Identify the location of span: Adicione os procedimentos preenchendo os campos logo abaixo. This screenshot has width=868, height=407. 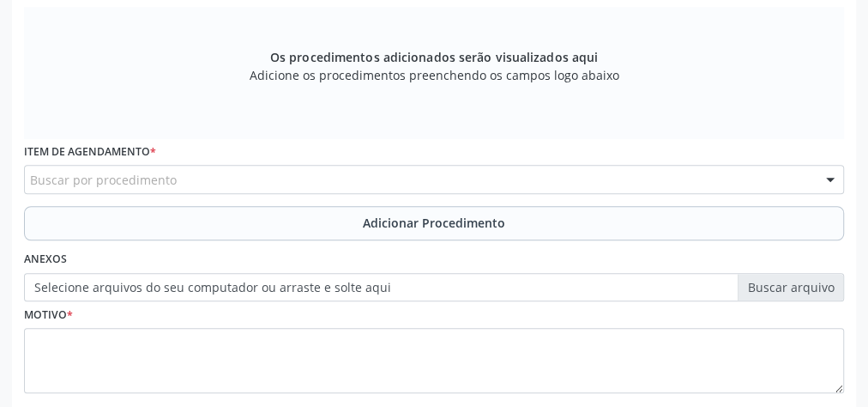
(434, 75).